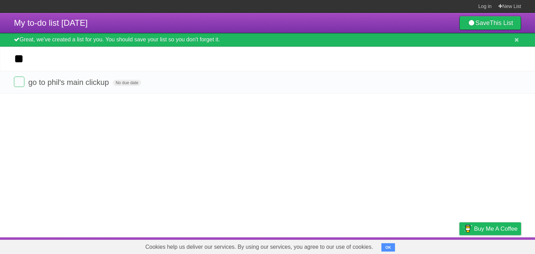 The image size is (535, 254). What do you see at coordinates (468, 229) in the screenshot?
I see `img: Buy me a coffee` at bounding box center [468, 229].